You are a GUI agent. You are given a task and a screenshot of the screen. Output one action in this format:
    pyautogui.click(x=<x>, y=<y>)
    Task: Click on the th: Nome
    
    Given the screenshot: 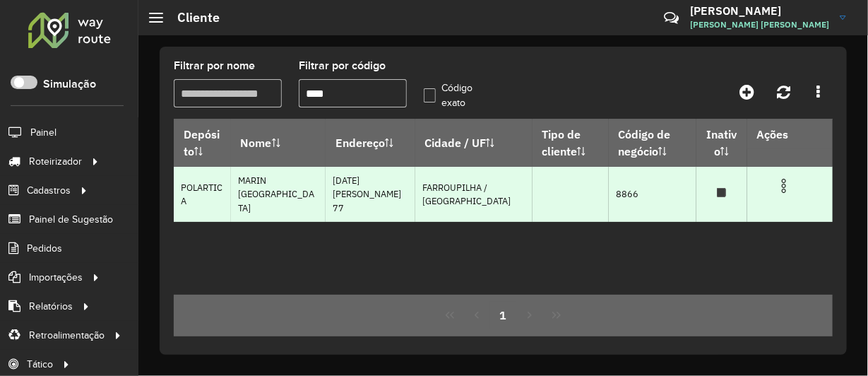 What is the action you would take?
    pyautogui.click(x=278, y=143)
    